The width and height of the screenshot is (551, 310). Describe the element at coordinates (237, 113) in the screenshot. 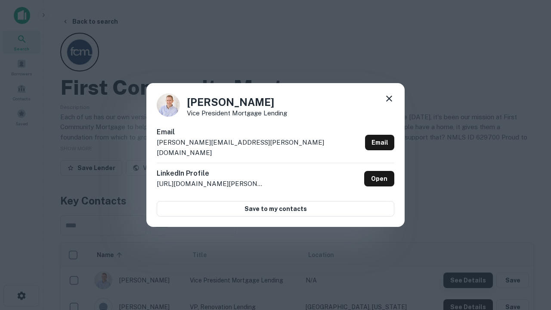

I see `p: Vice President Mortgage Lending` at that location.